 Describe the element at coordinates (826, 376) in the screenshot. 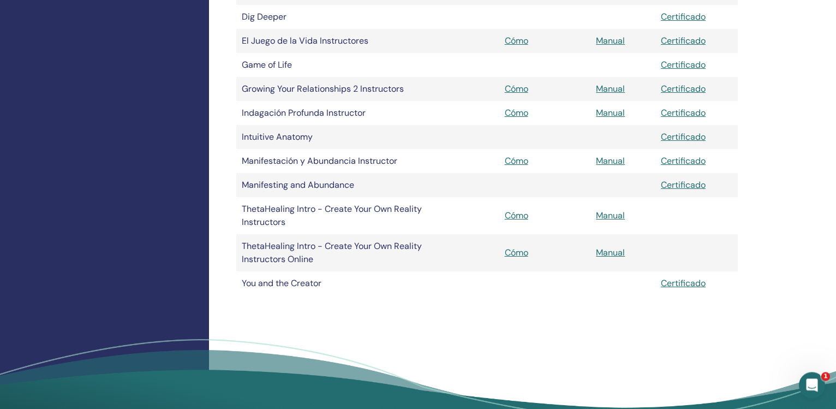

I see `span: 1` at that location.